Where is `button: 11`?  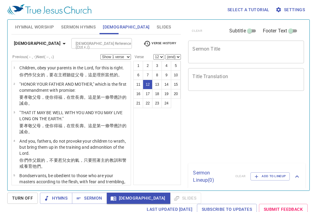 button: 11 is located at coordinates (138, 84).